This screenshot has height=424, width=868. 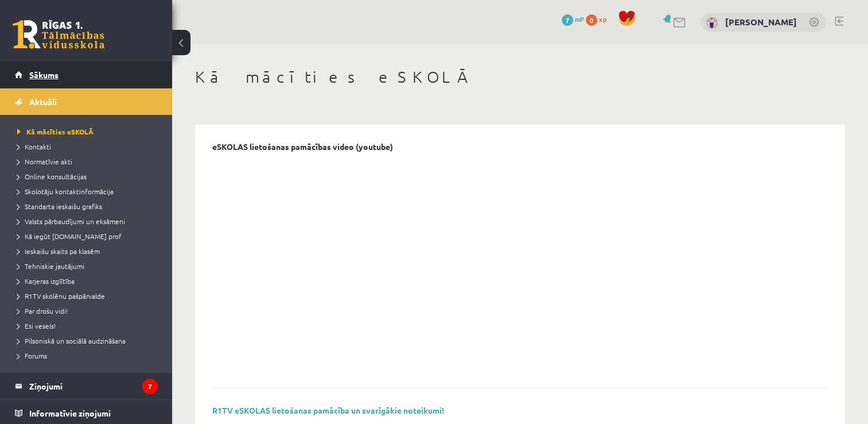 I want to click on a: Kontakti, so click(x=89, y=146).